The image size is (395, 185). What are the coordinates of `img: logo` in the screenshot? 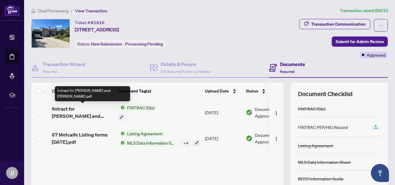 It's located at (12, 10).